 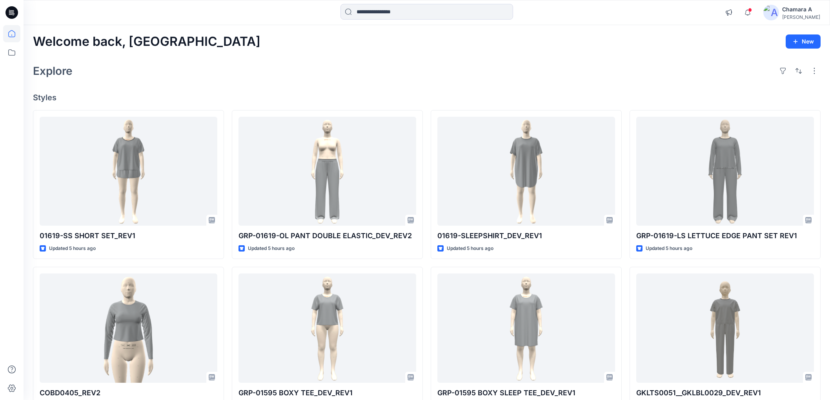 What do you see at coordinates (327, 328) in the screenshot?
I see `a: GRP-01595 BOXY TEE_DEV_REV1` at bounding box center [327, 328].